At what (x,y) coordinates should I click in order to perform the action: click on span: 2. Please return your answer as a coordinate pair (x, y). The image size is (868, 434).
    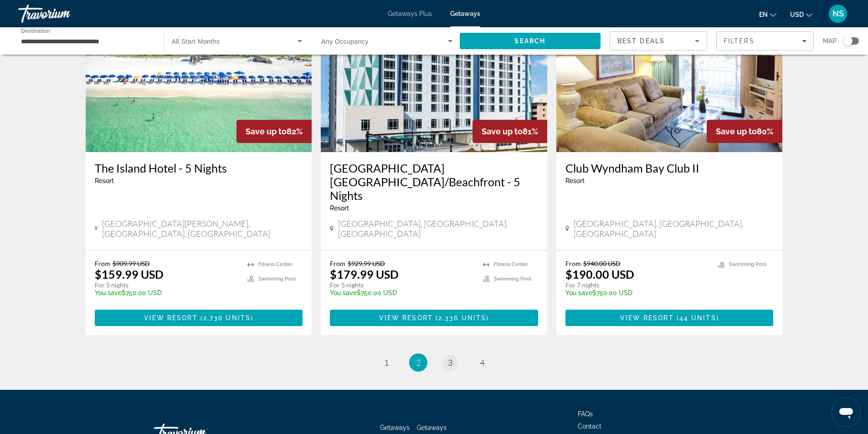
    Looking at the image, I should click on (418, 363).